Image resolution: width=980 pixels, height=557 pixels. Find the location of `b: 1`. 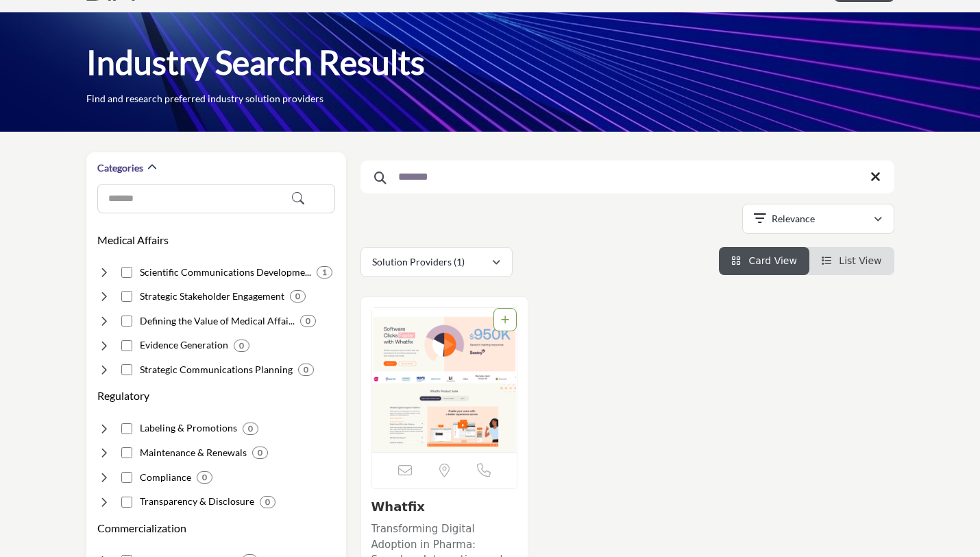

b: 1 is located at coordinates (324, 272).